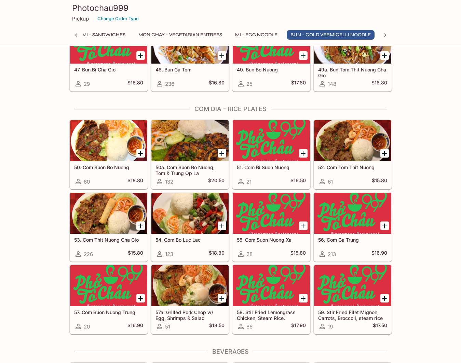 Image resolution: width=461 pixels, height=363 pixels. What do you see at coordinates (303, 55) in the screenshot?
I see `button: Add 49. Bun Bo Nuong` at bounding box center [303, 55].